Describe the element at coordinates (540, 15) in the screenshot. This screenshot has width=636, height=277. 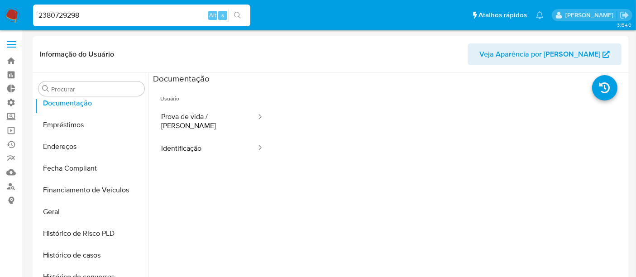
I see `a: Notificações` at that location.